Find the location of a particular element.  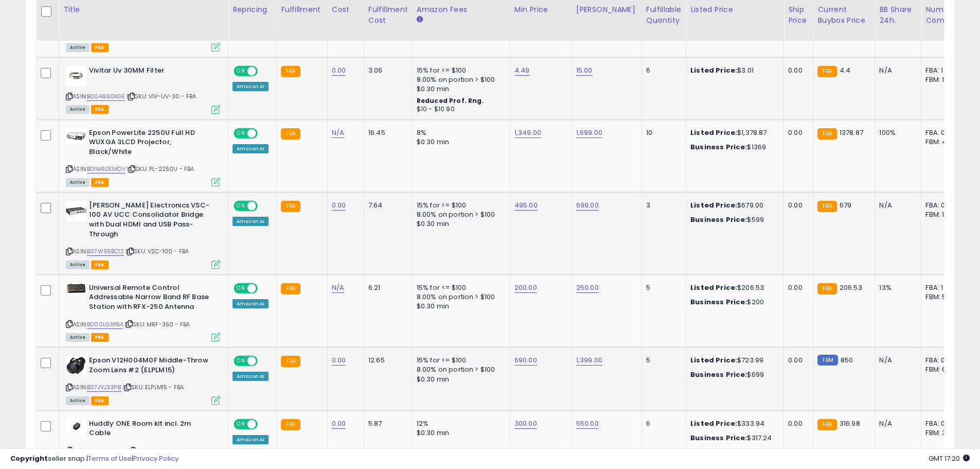

div: $200 is located at coordinates (733, 302).